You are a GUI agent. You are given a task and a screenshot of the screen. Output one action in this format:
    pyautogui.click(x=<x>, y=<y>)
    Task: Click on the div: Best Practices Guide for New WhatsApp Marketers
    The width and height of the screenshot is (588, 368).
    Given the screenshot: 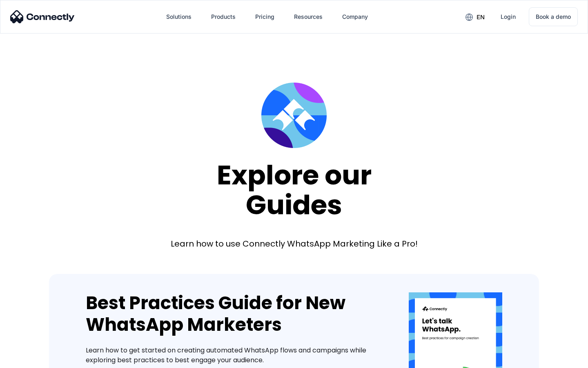 What is the action you would take?
    pyautogui.click(x=235, y=314)
    